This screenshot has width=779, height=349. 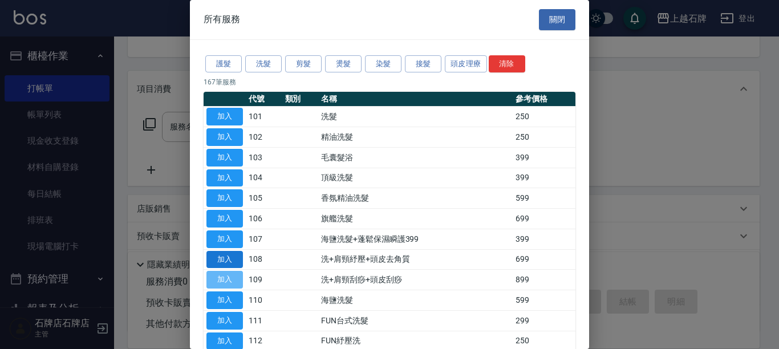 I want to click on th: 類別, so click(x=300, y=99).